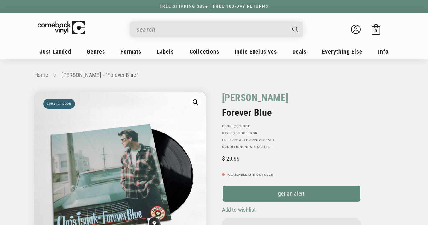 The width and height of the screenshot is (428, 225). I want to click on span: Indie Exclusives, so click(256, 51).